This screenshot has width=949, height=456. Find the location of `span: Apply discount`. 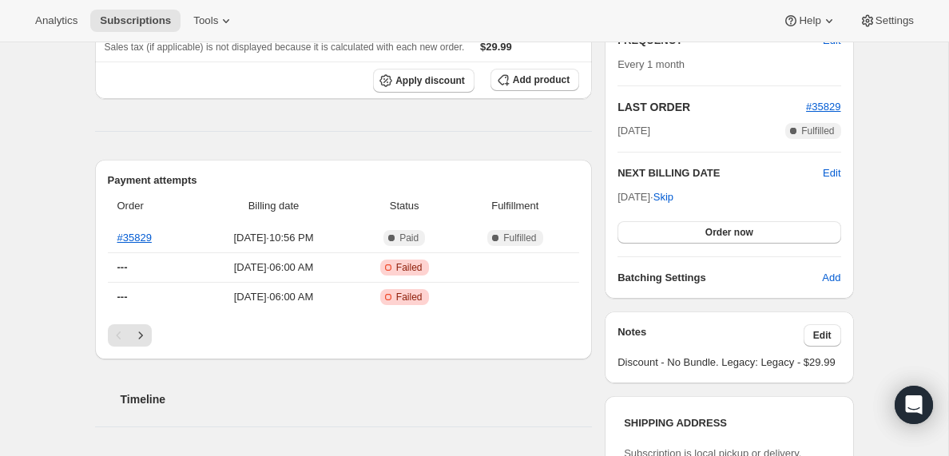

span: Apply discount is located at coordinates (430, 81).